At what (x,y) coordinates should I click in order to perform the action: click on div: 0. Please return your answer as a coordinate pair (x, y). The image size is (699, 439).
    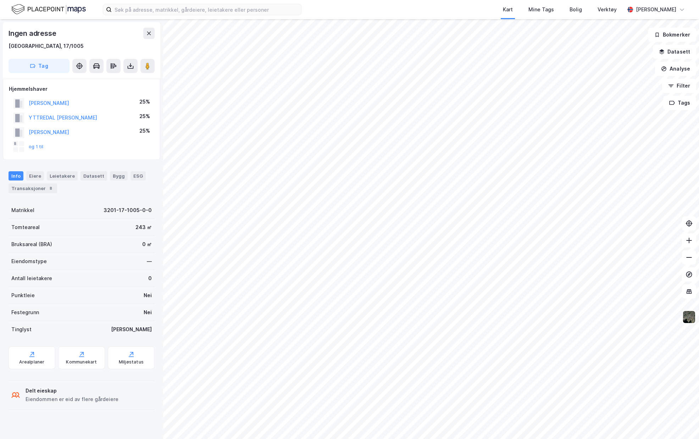
    Looking at the image, I should click on (150, 278).